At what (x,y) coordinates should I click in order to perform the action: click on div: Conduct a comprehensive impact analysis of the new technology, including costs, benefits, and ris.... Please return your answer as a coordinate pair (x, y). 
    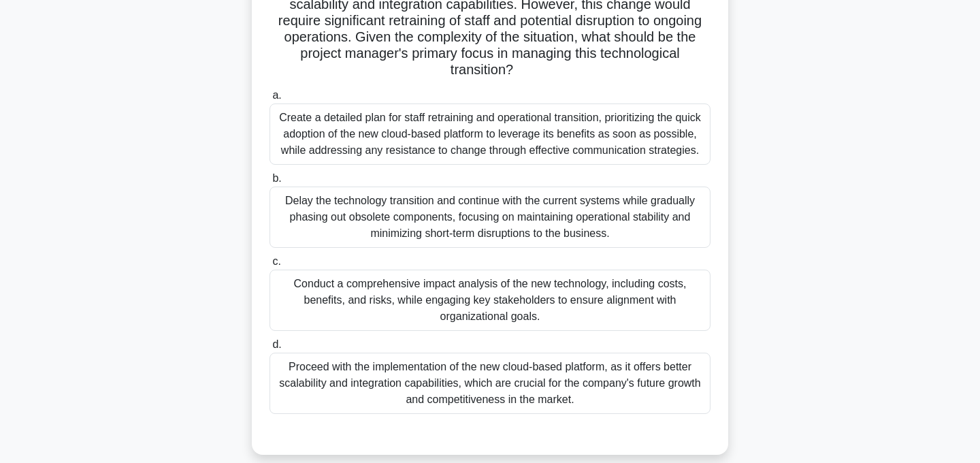
    Looking at the image, I should click on (490, 300).